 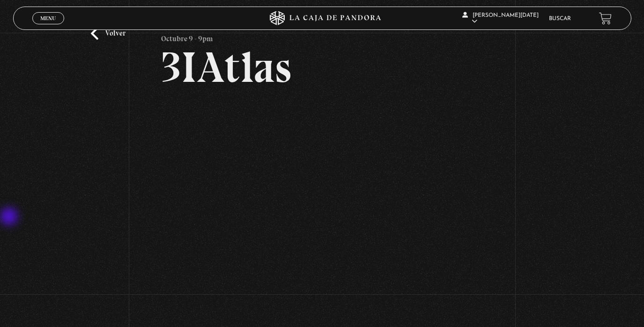 What do you see at coordinates (108, 33) in the screenshot?
I see `a: Volver` at bounding box center [108, 33].